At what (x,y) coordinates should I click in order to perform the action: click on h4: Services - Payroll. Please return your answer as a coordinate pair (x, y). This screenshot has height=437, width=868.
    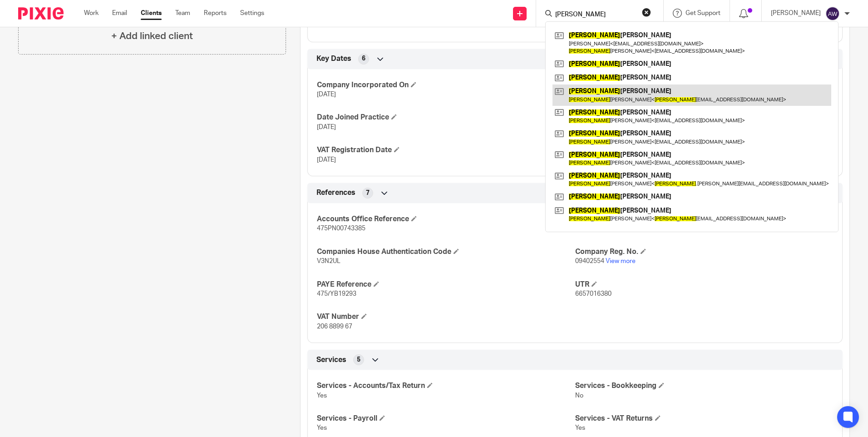
    Looking at the image, I should click on (446, 419).